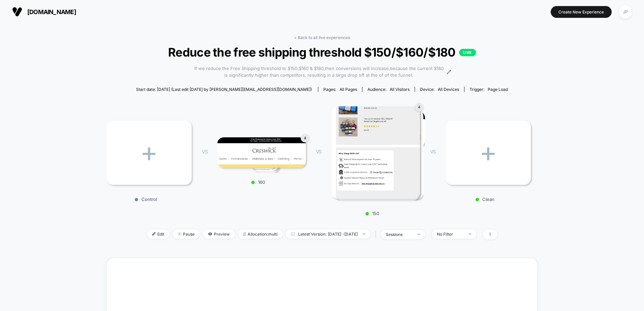 This screenshot has height=311, width=644. What do you see at coordinates (625, 12) in the screenshot?
I see `div: JP` at bounding box center [625, 12].